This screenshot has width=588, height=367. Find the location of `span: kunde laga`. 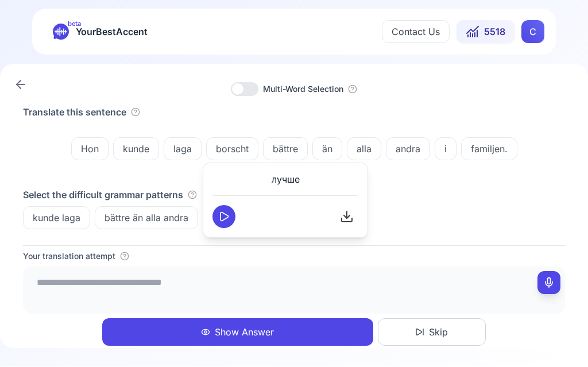

span: kunde laga is located at coordinates (56, 218).